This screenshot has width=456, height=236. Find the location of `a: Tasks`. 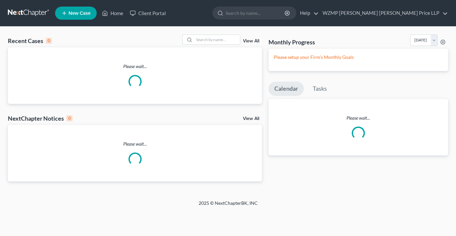

a: Tasks is located at coordinates (320, 89).